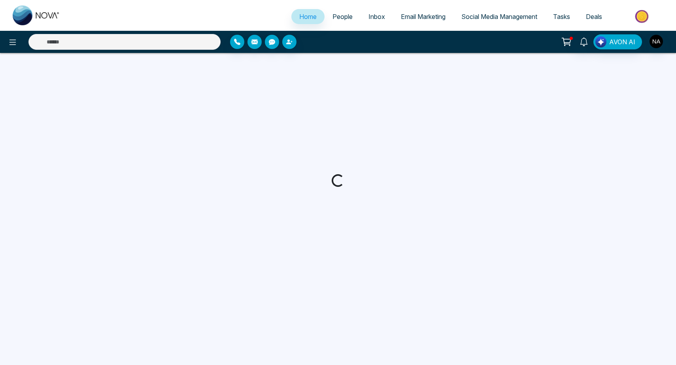 The image size is (676, 365). I want to click on span: Deals, so click(594, 17).